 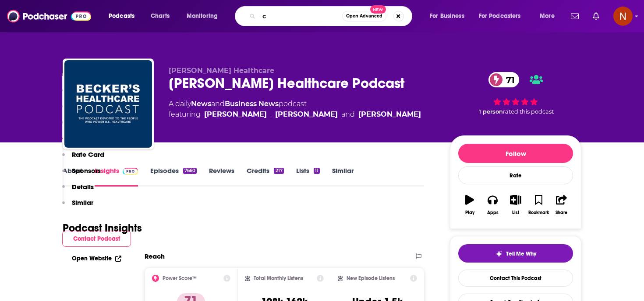 I want to click on div: A daily podcast, so click(x=295, y=109).